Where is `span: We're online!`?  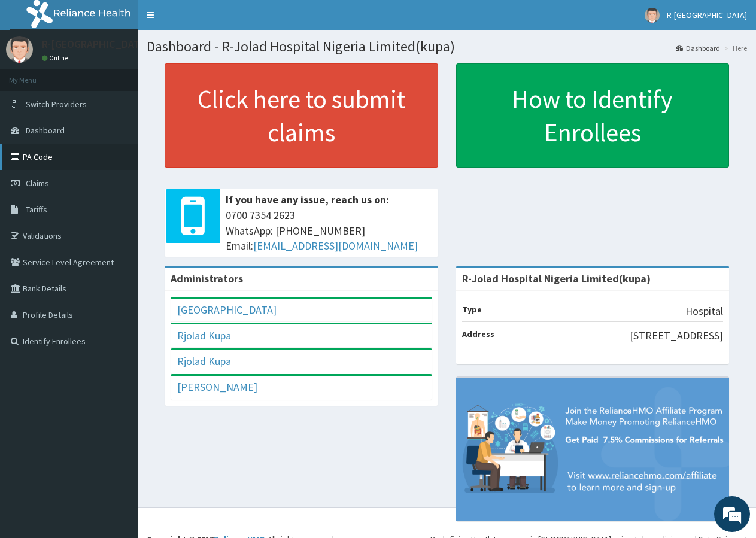 span: We're online! is located at coordinates (117, 211).